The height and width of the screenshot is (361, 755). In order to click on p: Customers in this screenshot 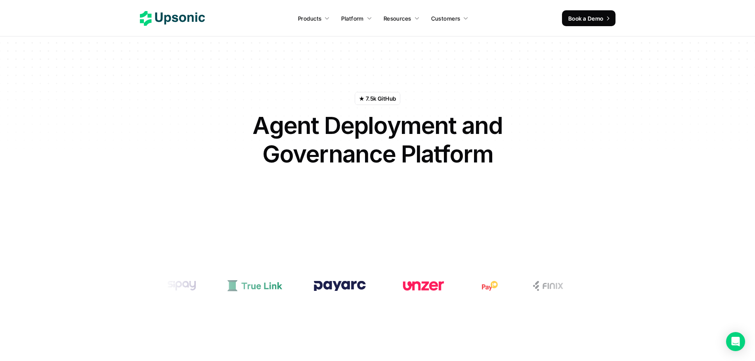, I will do `click(446, 18)`.